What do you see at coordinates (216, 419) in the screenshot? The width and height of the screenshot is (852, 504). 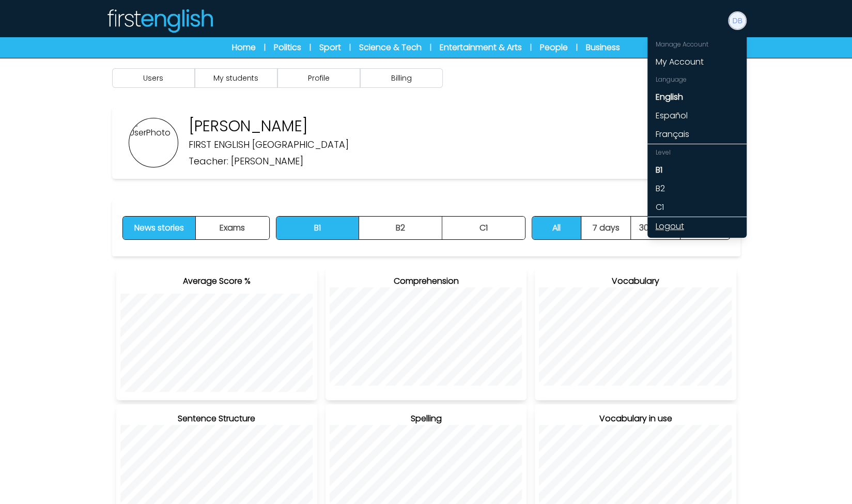 I see `h3: Sentence Structure` at bounding box center [216, 419].